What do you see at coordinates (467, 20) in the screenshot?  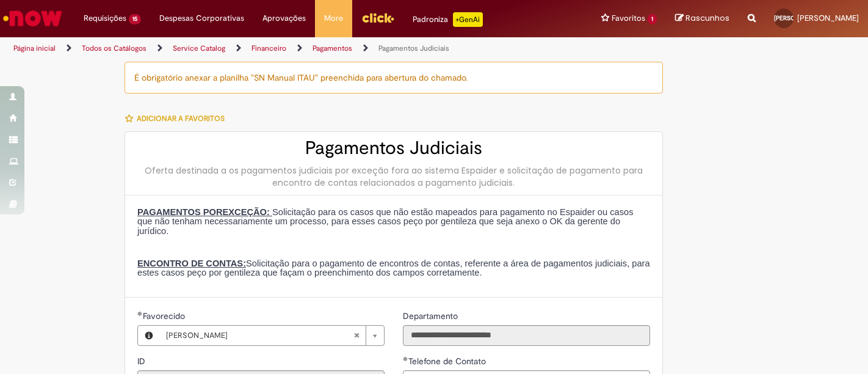 I see `p: +GenAi` at bounding box center [467, 20].